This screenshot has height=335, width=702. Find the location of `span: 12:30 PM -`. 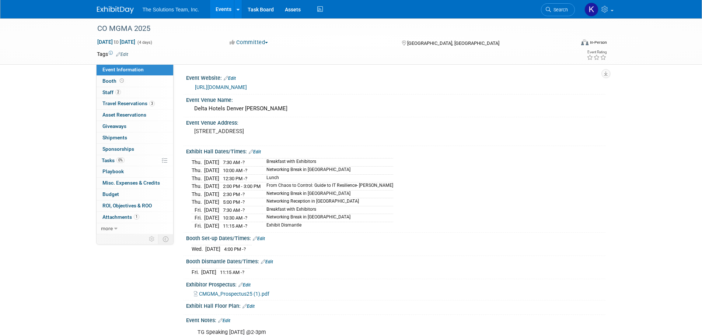

span: 12:30 PM - is located at coordinates (235, 179).